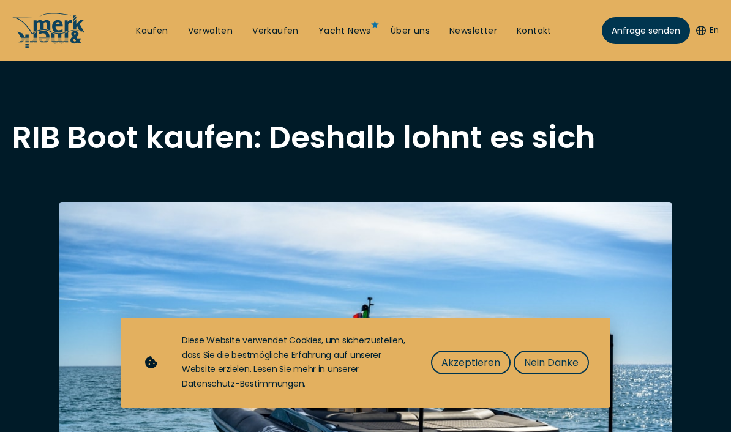  I want to click on a: Anfrage senden, so click(646, 31).